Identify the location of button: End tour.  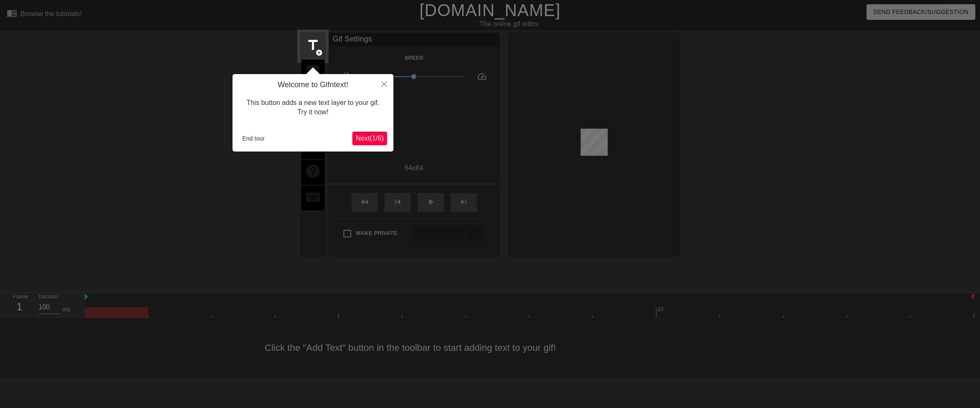
(253, 138).